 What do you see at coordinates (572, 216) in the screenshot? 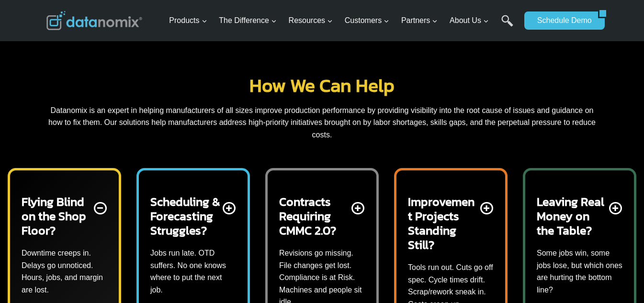
I see `h2: Leaving Real Money on the Table?` at bounding box center [572, 216].